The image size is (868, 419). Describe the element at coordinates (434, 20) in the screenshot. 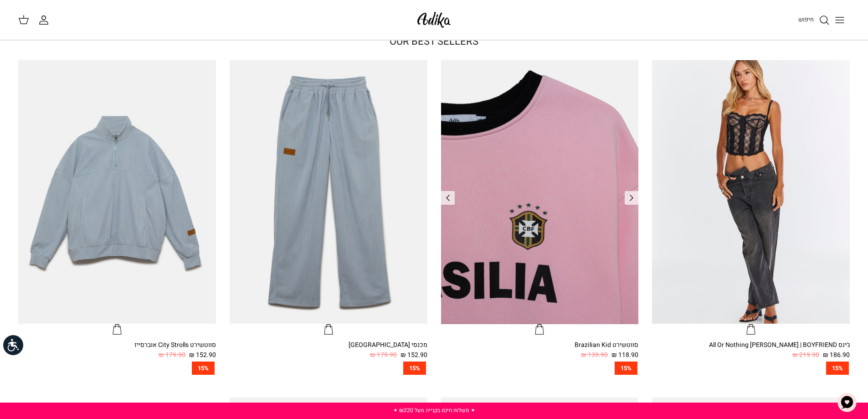

I see `a: Adika IL` at that location.